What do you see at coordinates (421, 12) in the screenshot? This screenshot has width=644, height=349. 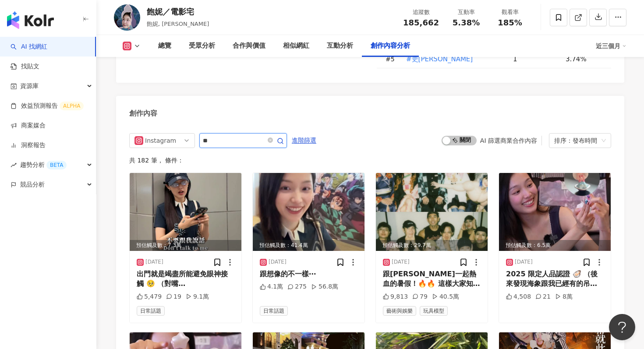 I see `div: 追蹤數` at bounding box center [421, 12].